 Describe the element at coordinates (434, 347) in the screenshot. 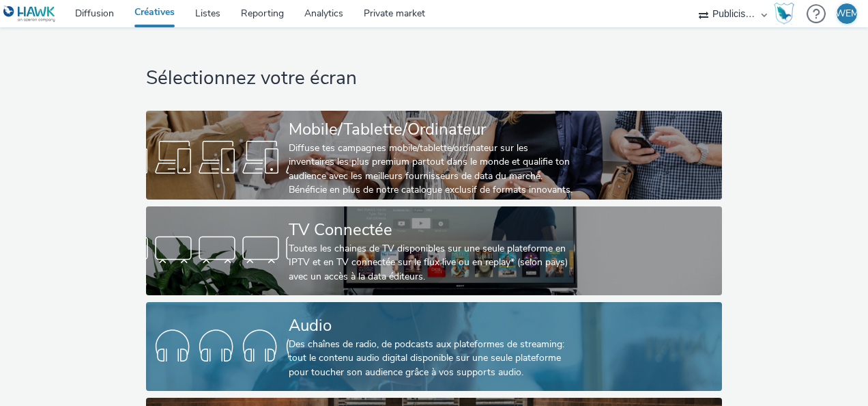

I see `a: AudioDes chaînes de radio, de podcasts aux plateformes de streaming: tout le contenu audio digita...` at that location.